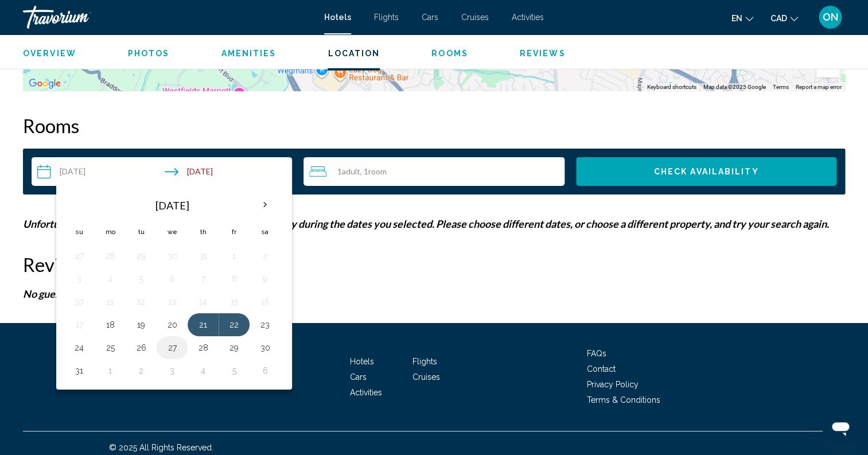 The image size is (868, 455). Describe the element at coordinates (601, 369) in the screenshot. I see `span: Contact` at that location.